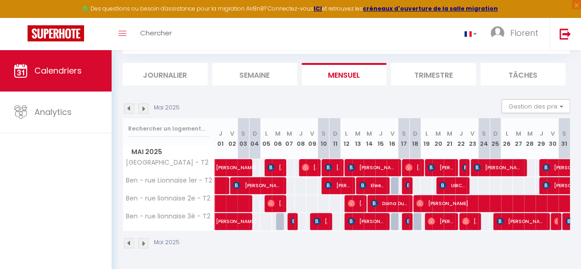 This screenshot has height=269, width=581. What do you see at coordinates (277, 138) in the screenshot?
I see `th: 06` at bounding box center [277, 138].